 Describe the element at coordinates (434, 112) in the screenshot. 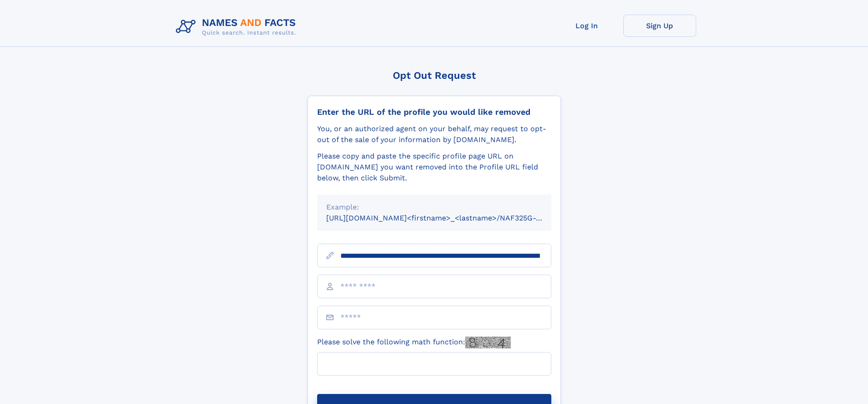

I see `div: Enter the URL of the profile you would like removed` at that location.